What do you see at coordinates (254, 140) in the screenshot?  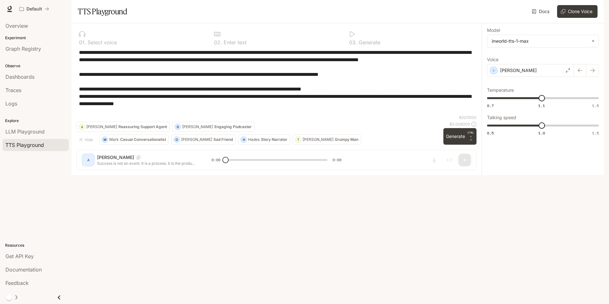 I see `p: Hades` at bounding box center [254, 140].